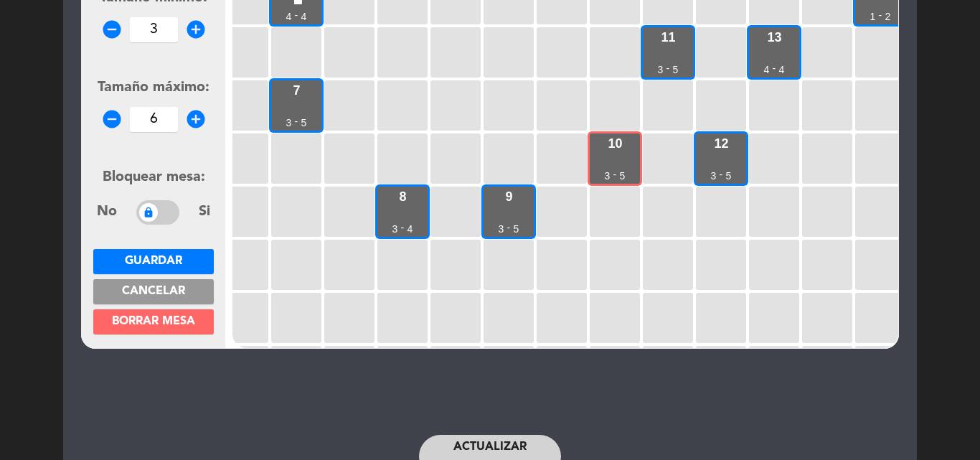  What do you see at coordinates (153, 262) in the screenshot?
I see `button: Guardar` at bounding box center [153, 262].